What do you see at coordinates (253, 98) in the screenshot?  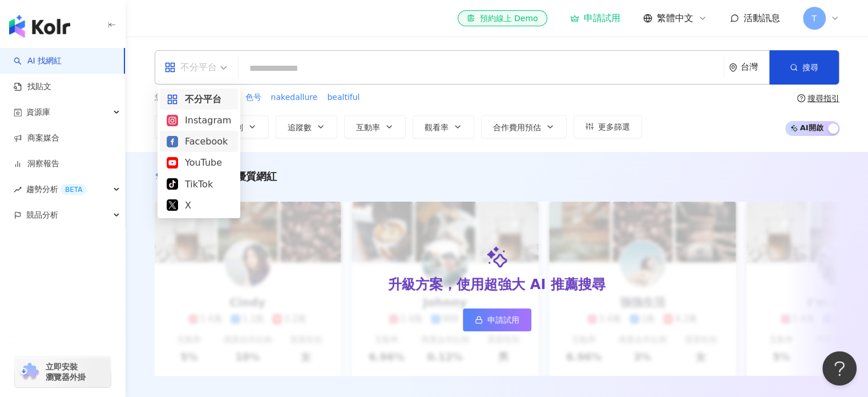 I see `span: 色号` at bounding box center [253, 98].